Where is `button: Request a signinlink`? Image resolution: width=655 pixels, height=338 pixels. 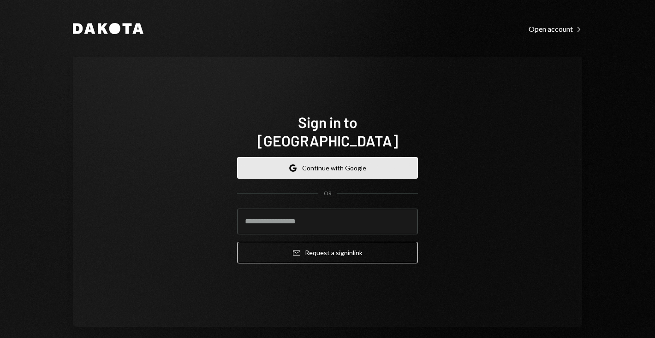 button: Request a signinlink is located at coordinates (327, 253).